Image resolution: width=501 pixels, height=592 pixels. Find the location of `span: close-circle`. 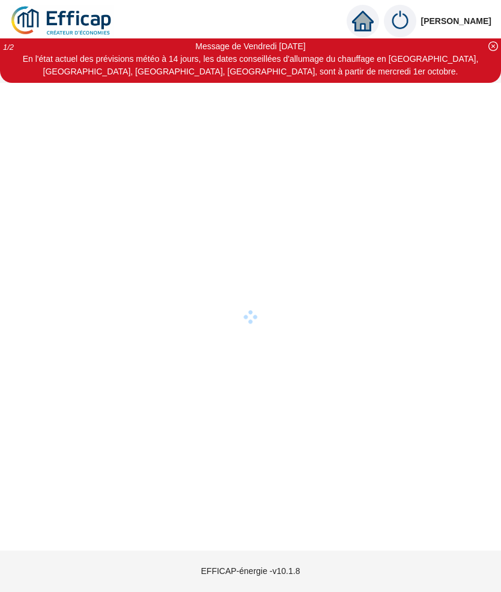

span: close-circle is located at coordinates (493, 46).